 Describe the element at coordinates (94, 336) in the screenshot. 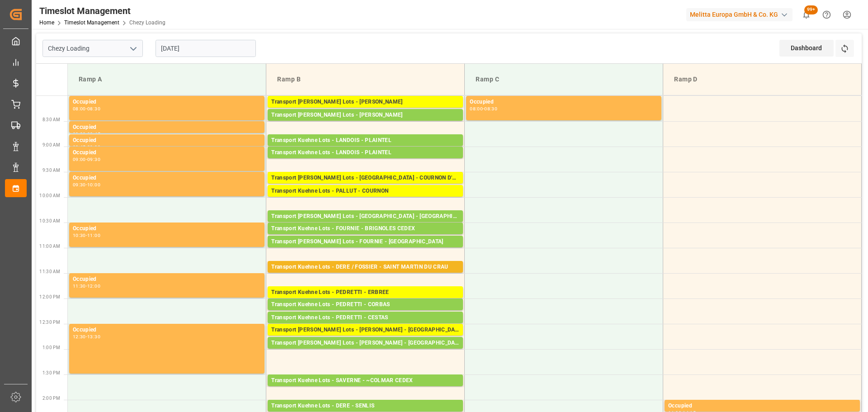

I see `div: 13:30` at that location.